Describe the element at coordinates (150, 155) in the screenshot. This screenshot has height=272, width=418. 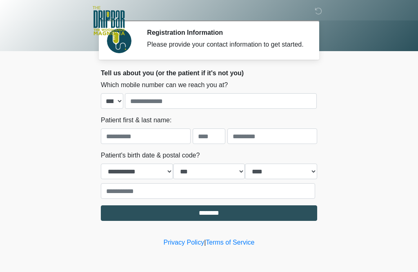
I see `label: Patient's birth date & postal code?` at that location.